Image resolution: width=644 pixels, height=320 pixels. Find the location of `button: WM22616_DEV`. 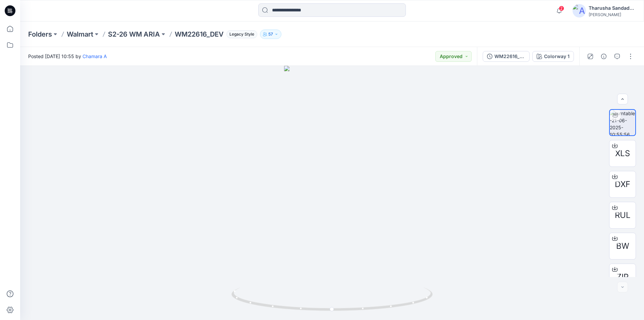

button: WM22616_DEV is located at coordinates (506, 57).